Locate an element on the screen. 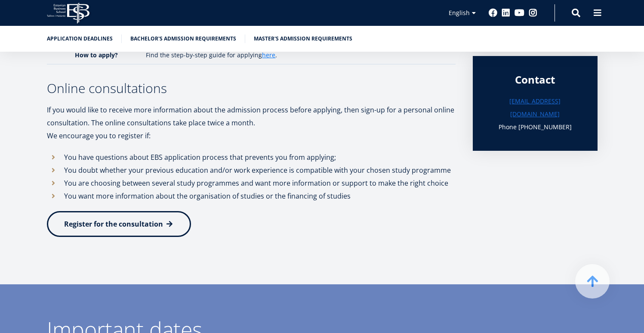 The height and width of the screenshot is (333, 644). a: Master's admission requirements is located at coordinates (303, 39).